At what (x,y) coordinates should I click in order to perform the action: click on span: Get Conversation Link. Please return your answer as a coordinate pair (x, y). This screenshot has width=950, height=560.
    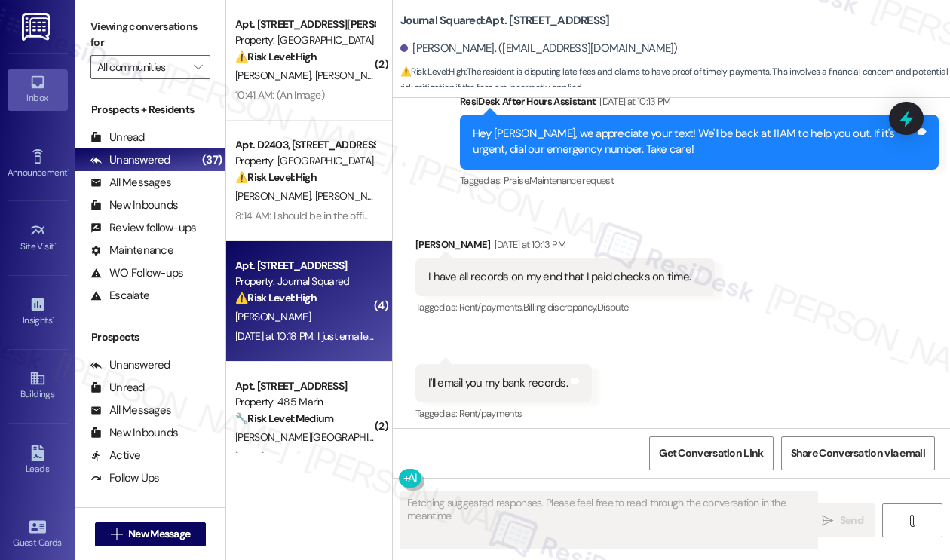
    Looking at the image, I should click on (711, 453).